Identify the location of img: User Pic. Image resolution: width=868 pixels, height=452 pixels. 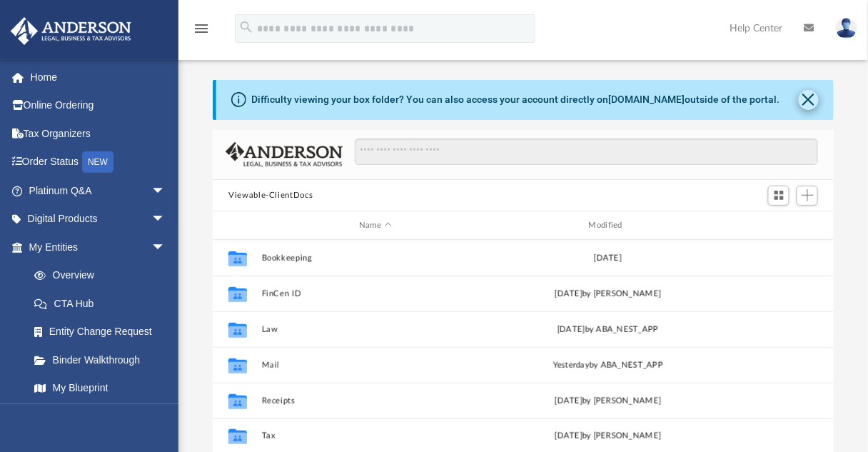
(847, 28).